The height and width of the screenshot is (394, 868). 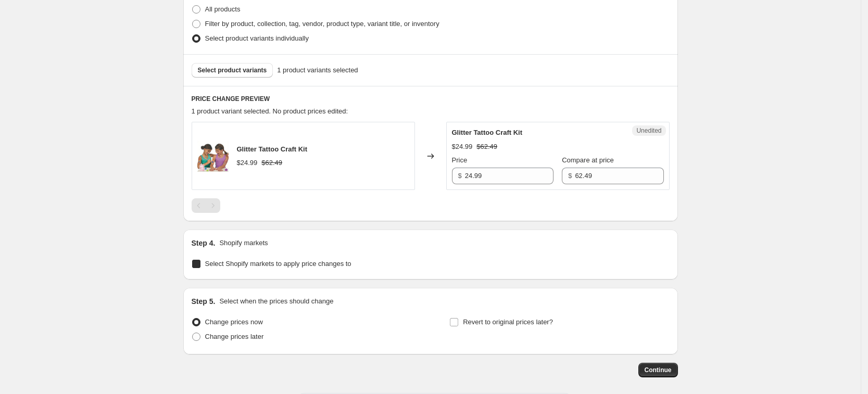 I want to click on span: Select product variants individually, so click(x=257, y=38).